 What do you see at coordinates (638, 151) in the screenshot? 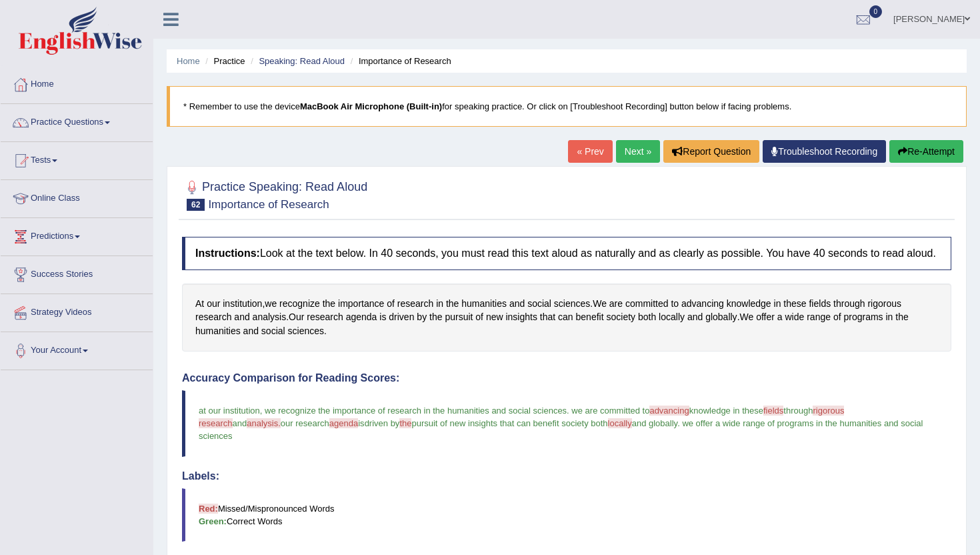
I see `a: Next »` at bounding box center [638, 151].